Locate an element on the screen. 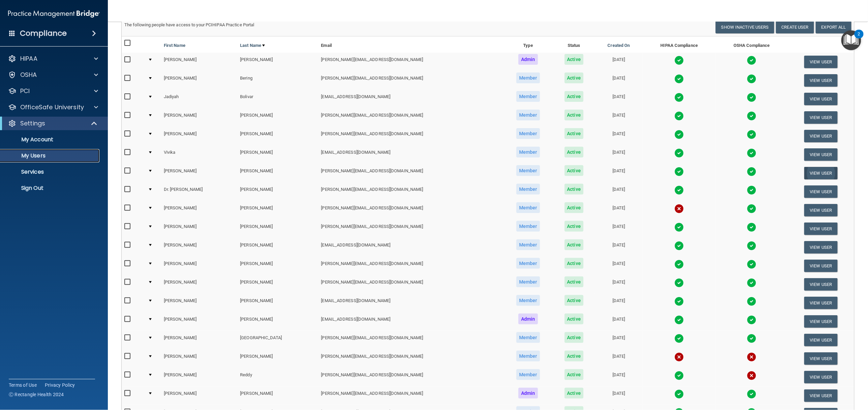  p: Sign Out is located at coordinates (50, 188).